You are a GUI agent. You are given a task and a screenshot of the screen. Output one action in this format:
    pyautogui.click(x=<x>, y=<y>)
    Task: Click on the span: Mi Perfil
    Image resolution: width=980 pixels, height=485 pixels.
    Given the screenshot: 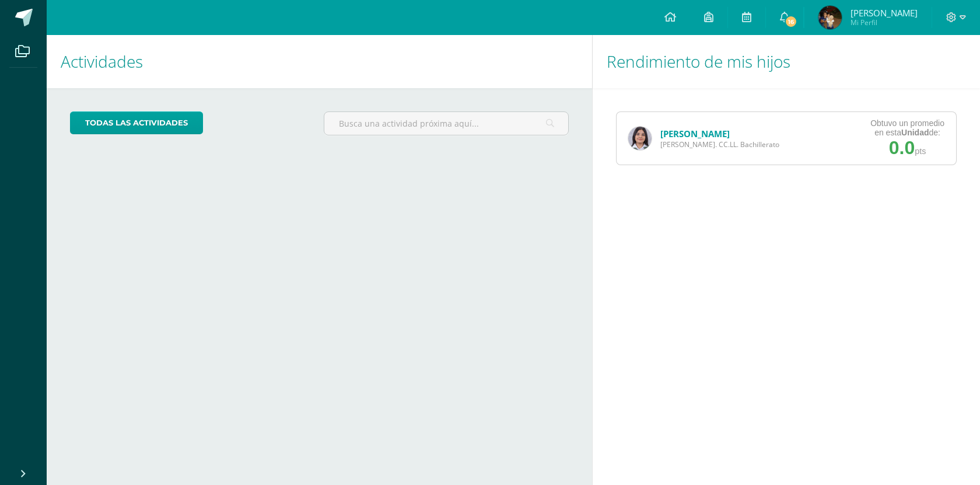 What is the action you would take?
    pyautogui.click(x=884, y=22)
    